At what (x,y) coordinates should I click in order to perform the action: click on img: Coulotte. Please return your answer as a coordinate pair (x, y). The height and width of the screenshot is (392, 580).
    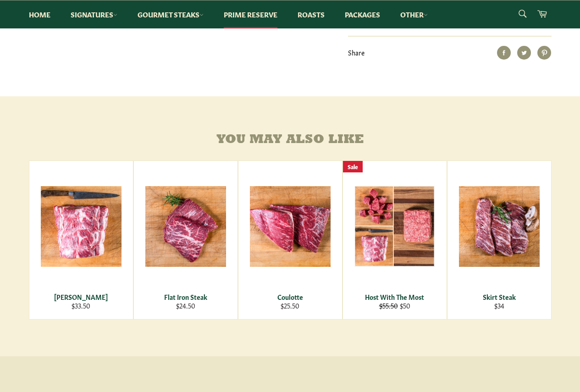
    Looking at the image, I should click on (290, 226).